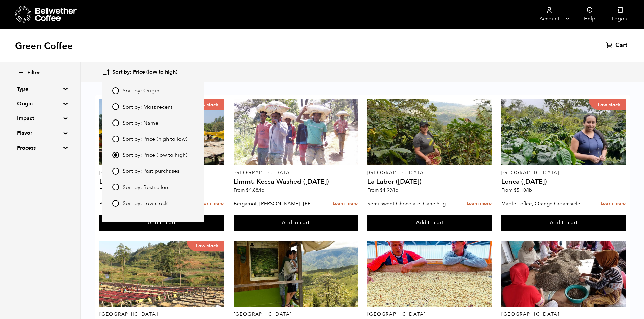 This screenshot has width=644, height=319. I want to click on input: Sort by: Name, so click(116, 123).